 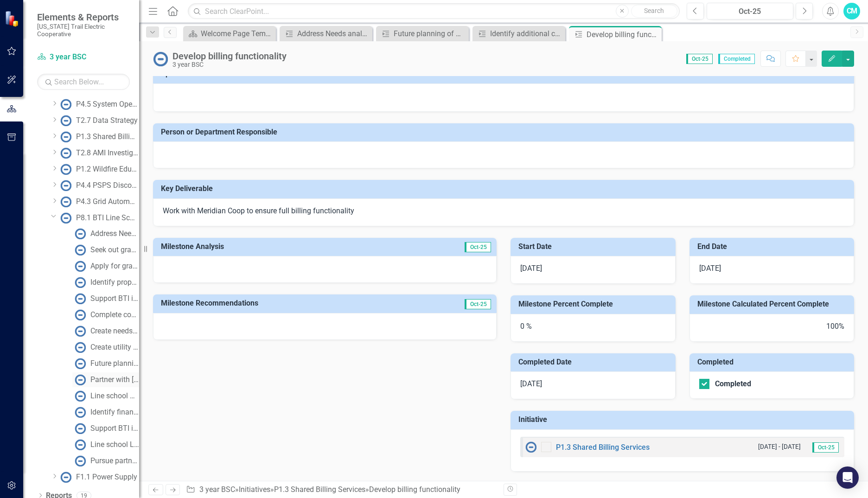 What do you see at coordinates (98, 121) in the screenshot?
I see `a: T2.7 Data Strategy` at bounding box center [98, 121].